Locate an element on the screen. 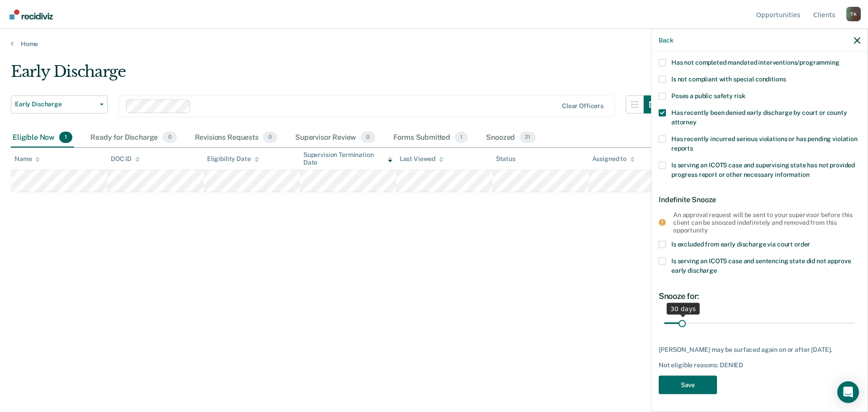 The height and width of the screenshot is (412, 868). div: Not eligible reasons: DENIED is located at coordinates (760, 365).